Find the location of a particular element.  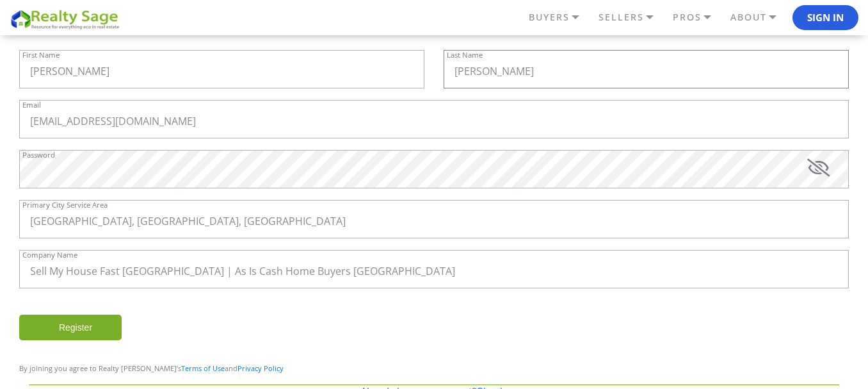

button: Sign In is located at coordinates (825, 18).